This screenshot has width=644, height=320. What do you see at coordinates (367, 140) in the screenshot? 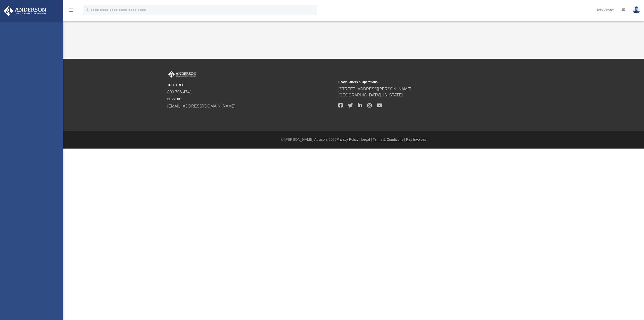
I see `a: Legal |` at bounding box center [367, 140].